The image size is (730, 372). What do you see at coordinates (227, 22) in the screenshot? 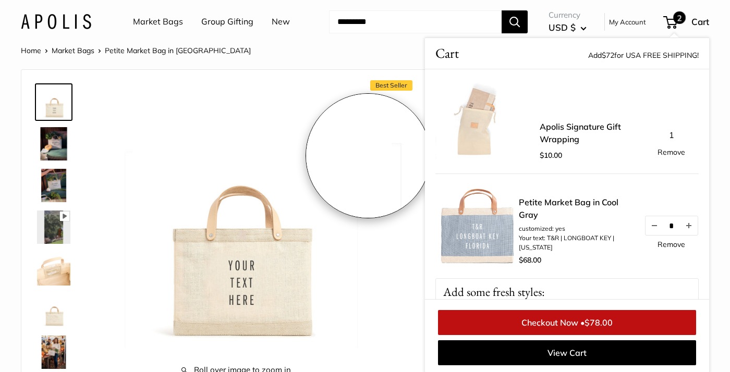
I see `a: Group Gifting` at bounding box center [227, 22].